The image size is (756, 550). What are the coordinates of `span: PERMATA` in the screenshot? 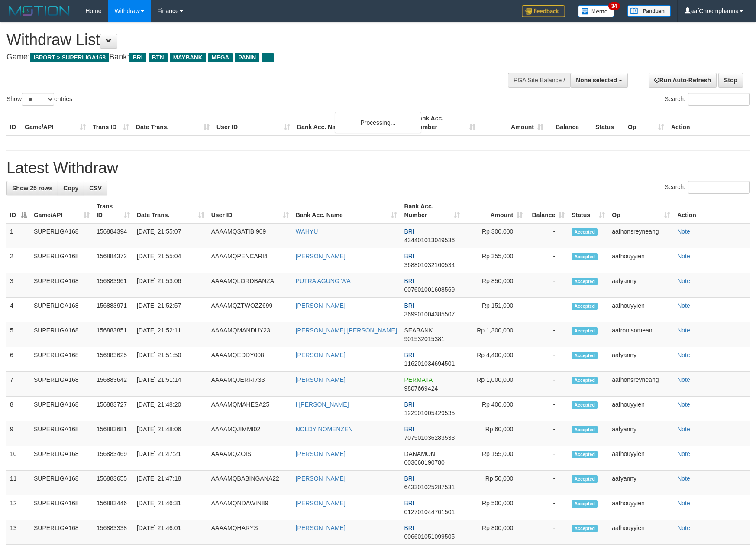 It's located at (418, 380).